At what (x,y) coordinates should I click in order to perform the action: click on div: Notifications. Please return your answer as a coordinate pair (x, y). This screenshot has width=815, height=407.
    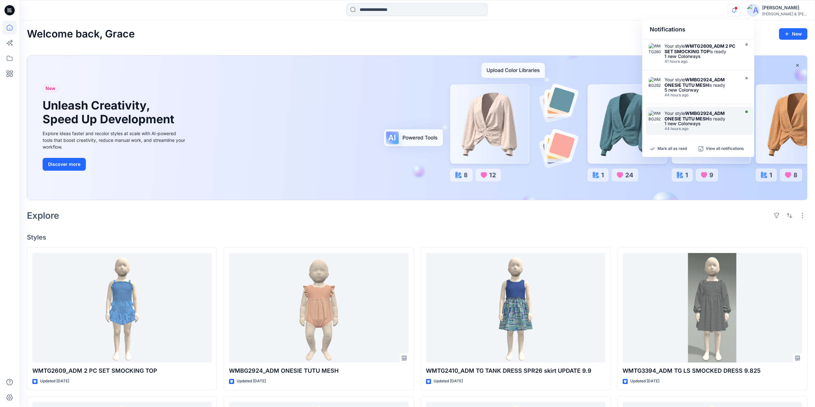
    Looking at the image, I should click on (698, 29).